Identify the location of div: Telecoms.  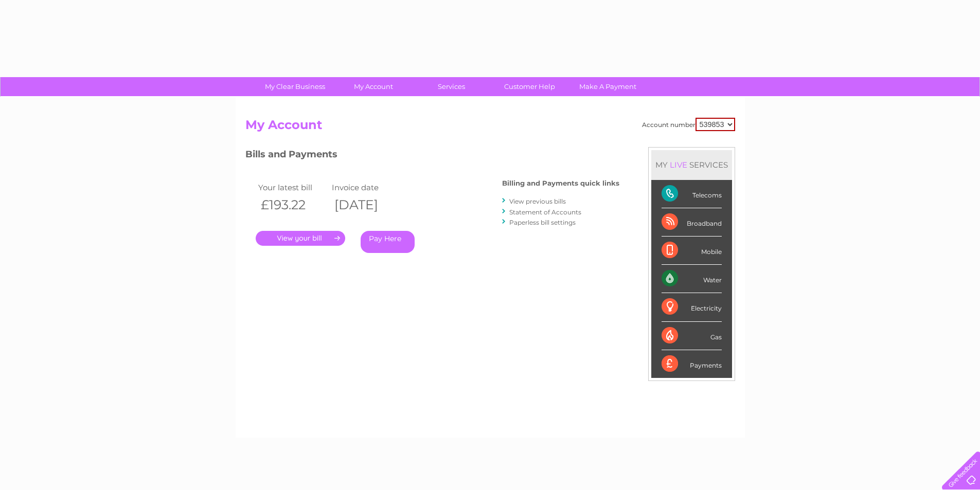
(691, 194).